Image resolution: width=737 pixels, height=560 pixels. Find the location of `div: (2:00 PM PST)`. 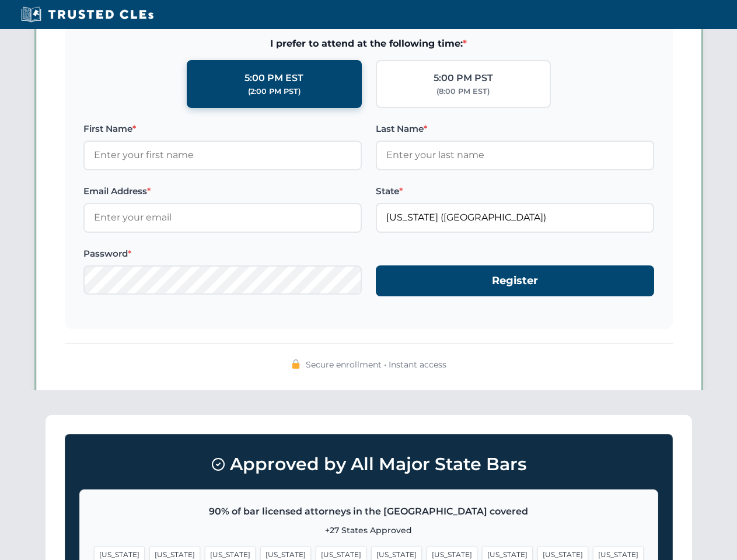

div: (2:00 PM PST) is located at coordinates (274, 92).